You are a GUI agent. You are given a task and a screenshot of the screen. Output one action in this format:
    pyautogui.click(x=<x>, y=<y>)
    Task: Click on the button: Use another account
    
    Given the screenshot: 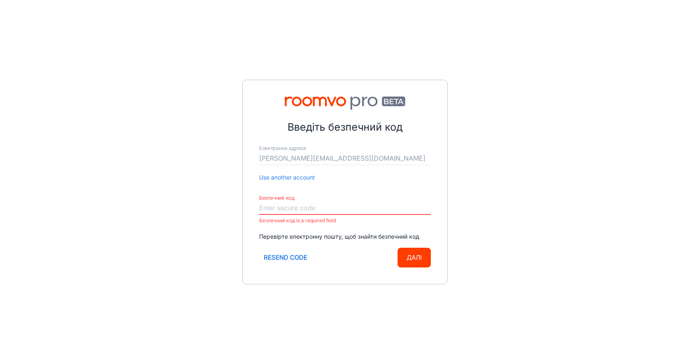 What is the action you would take?
    pyautogui.click(x=287, y=177)
    